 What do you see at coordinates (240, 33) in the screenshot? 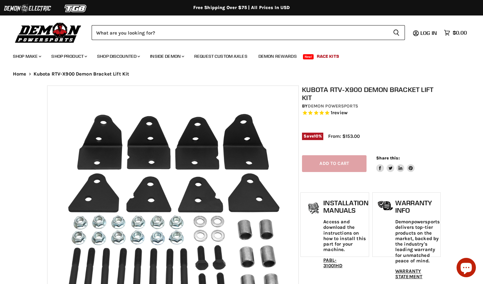
I see `input: Search` at bounding box center [240, 33].